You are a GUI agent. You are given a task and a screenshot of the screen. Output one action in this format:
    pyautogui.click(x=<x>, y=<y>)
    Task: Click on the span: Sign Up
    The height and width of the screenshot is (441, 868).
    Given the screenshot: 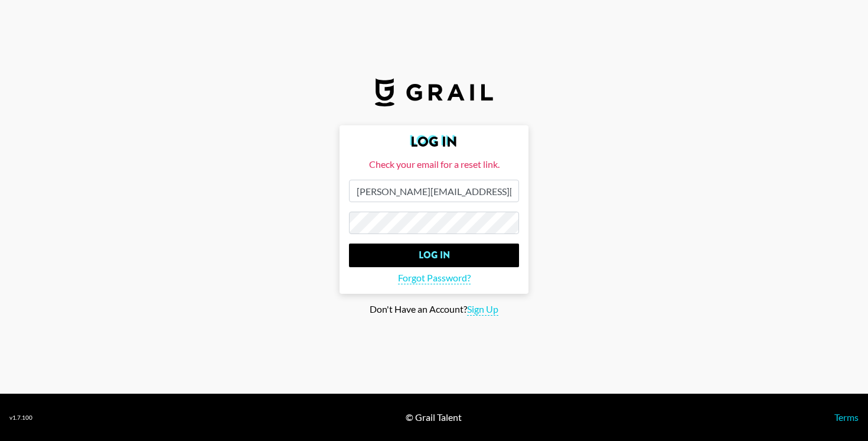 What is the action you would take?
    pyautogui.click(x=482, y=309)
    